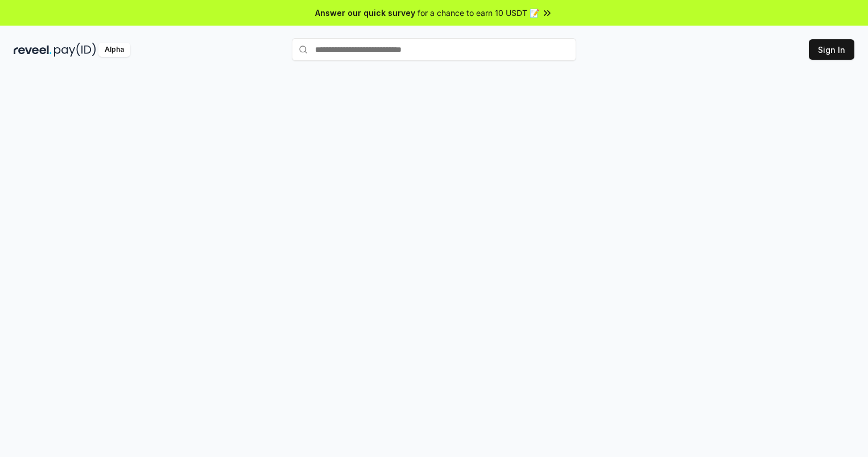 The width and height of the screenshot is (868, 457). I want to click on span: for a chance to earn 10 USDT 📝, so click(478, 12).